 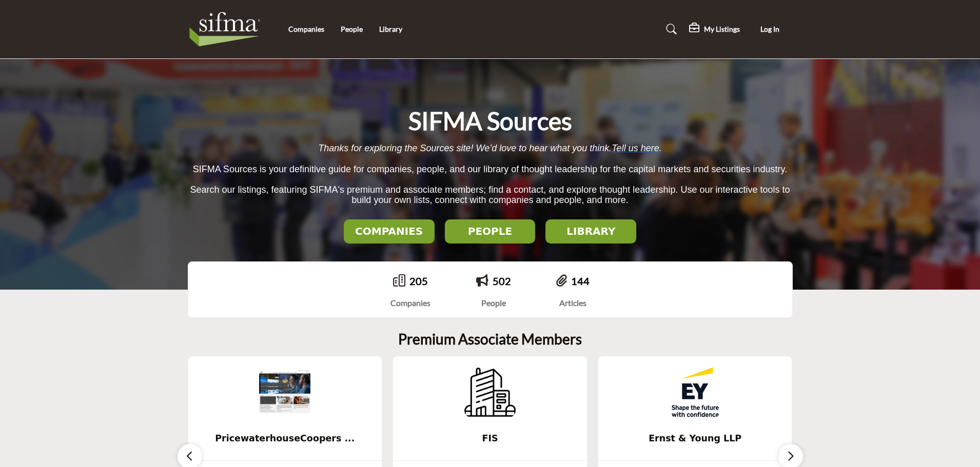 What do you see at coordinates (285, 438) in the screenshot?
I see `a: PricewaterhouseCoopers ...` at bounding box center [285, 438].